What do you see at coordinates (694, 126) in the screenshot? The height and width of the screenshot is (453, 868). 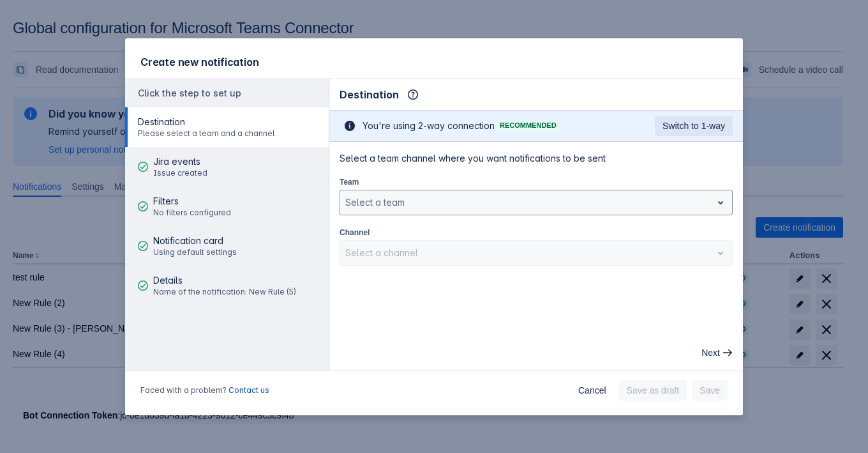 I see `button: Switch to 1-way` at bounding box center [694, 126].